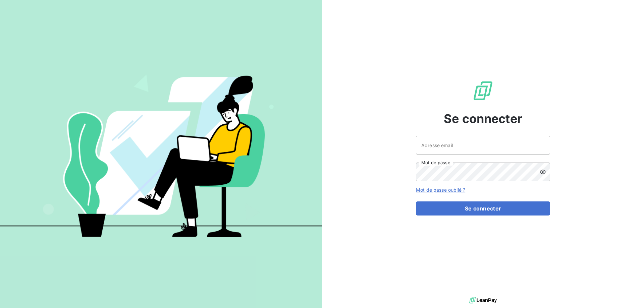 Image resolution: width=644 pixels, height=308 pixels. What do you see at coordinates (483, 145) in the screenshot?
I see `input: placeholder` at bounding box center [483, 145].